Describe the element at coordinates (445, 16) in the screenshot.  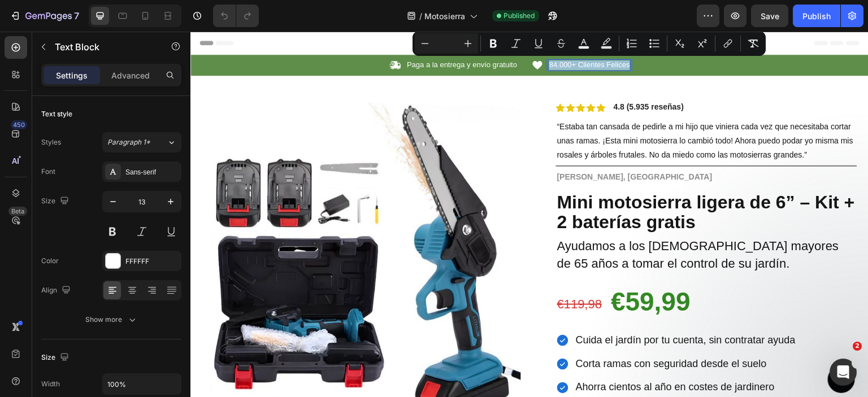
I see `span: Motosierra` at that location.